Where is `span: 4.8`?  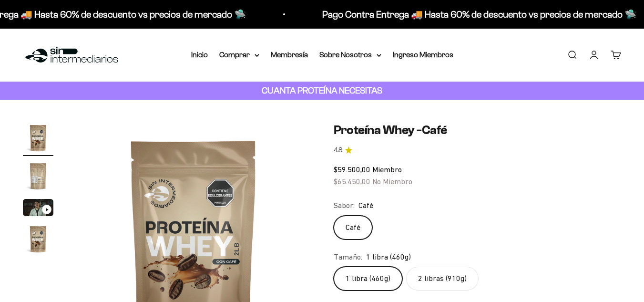 span: 4.8 is located at coordinates (338, 151).